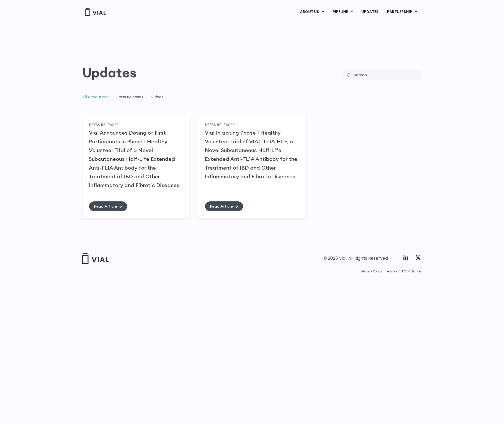 This screenshot has height=424, width=504. Describe the element at coordinates (342, 12) in the screenshot. I see `a: PIPELINEMenu Toggle` at that location.